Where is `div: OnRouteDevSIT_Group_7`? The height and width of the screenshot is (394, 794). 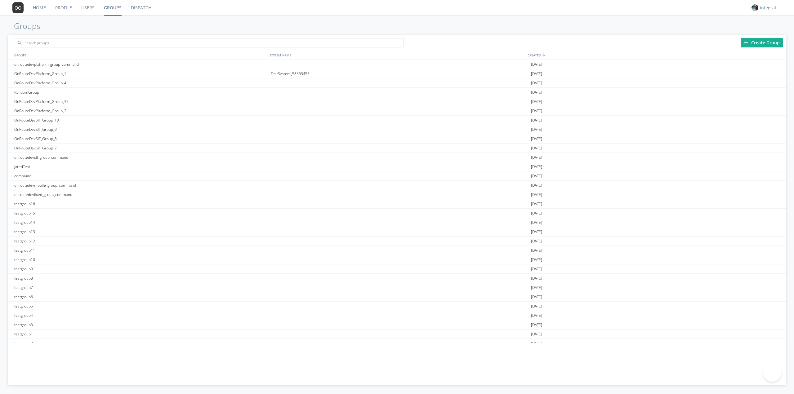 div: OnRouteDevSIT_Group_7 is located at coordinates (141, 148).